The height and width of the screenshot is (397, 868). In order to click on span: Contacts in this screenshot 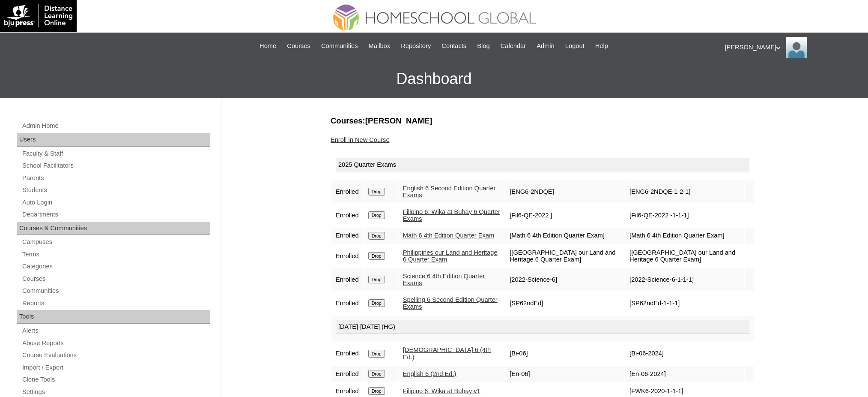, I will do `click(454, 46)`.